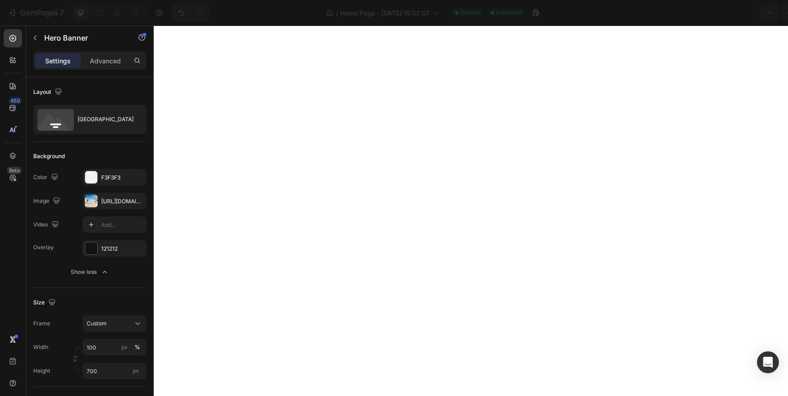 The width and height of the screenshot is (788, 396). I want to click on span: Custom, so click(97, 324).